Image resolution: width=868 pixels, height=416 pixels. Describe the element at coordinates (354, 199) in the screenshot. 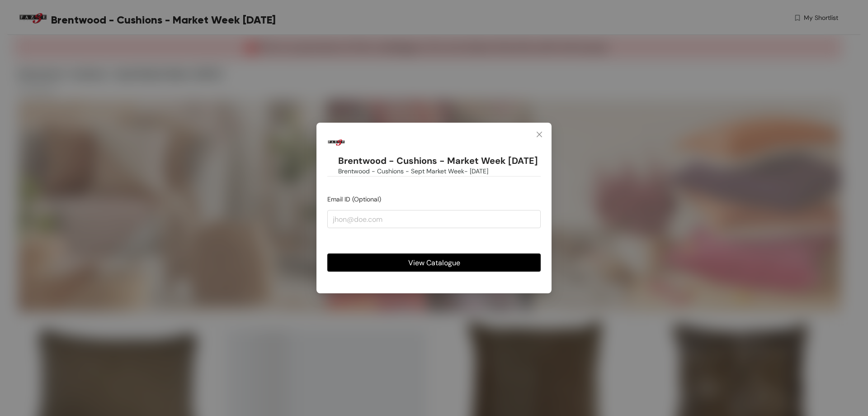

I see `span: Email ID (Optional)` at that location.